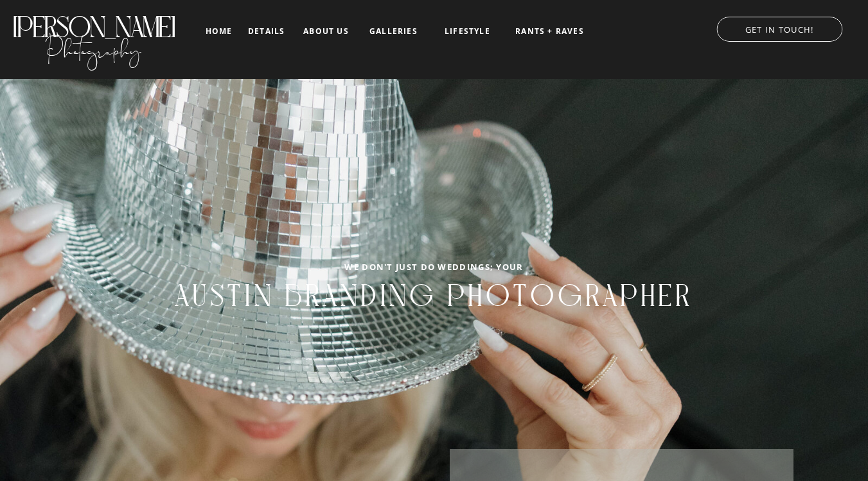 This screenshot has height=481, width=868. Describe the element at coordinates (434, 306) in the screenshot. I see `h1: Austin branding Photographer` at that location.